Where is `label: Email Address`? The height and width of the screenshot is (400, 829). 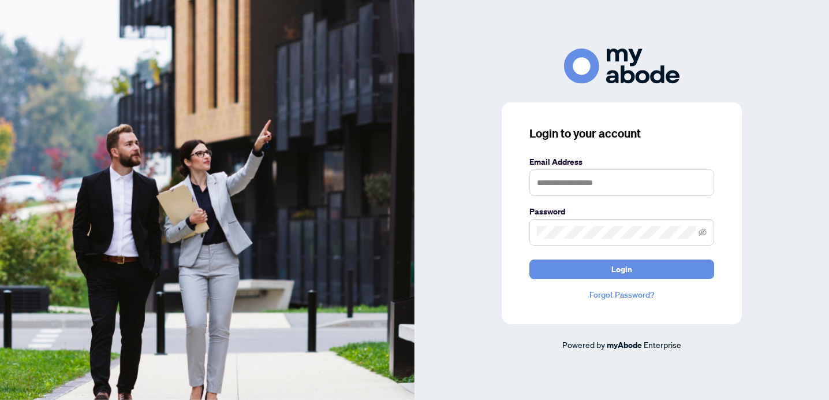 label: Email Address is located at coordinates (622, 162).